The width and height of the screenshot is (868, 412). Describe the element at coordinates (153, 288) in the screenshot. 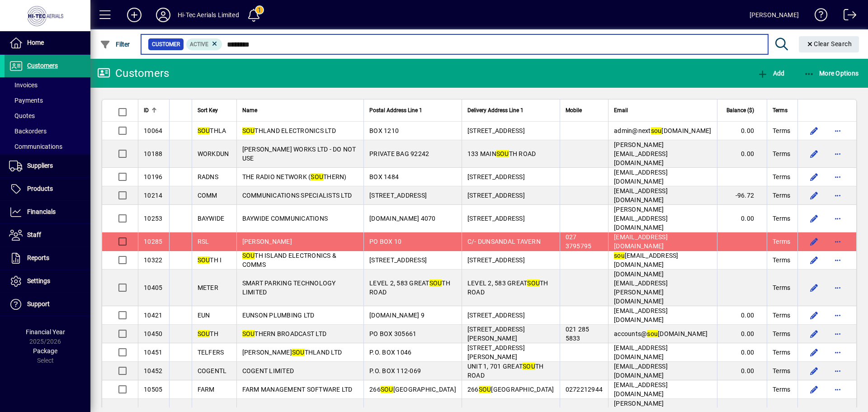

I see `span: 10405` at that location.